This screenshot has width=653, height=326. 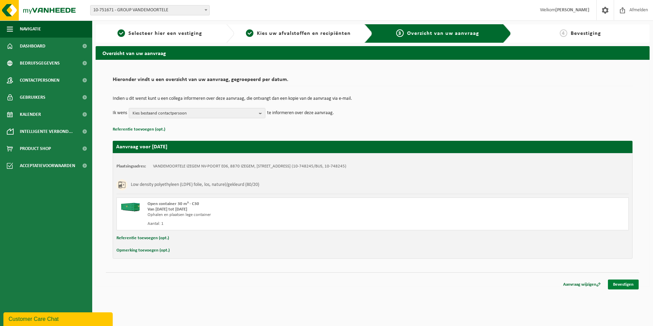 I want to click on span: Intelligente verbond..., so click(x=46, y=131).